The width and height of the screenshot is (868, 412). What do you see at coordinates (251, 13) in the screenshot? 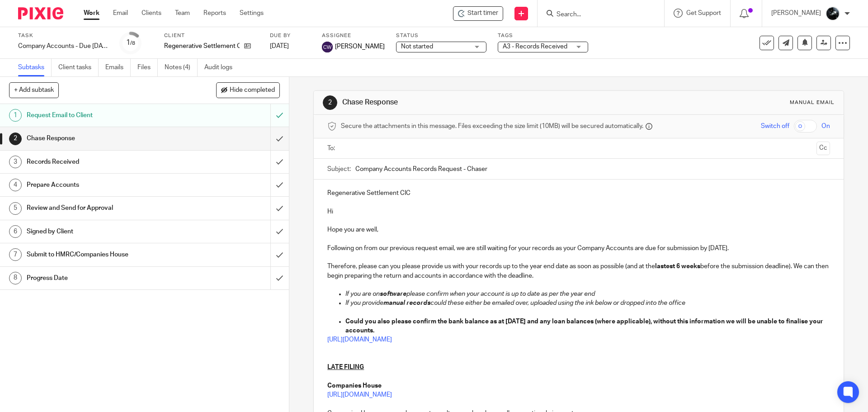
I see `a: Settings` at bounding box center [251, 13].